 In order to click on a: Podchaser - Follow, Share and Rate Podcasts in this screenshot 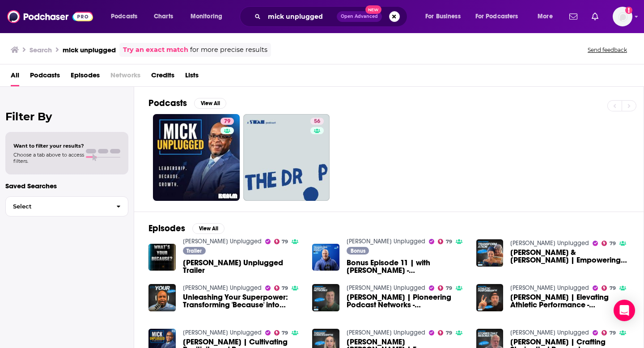, I will do `click(50, 17)`.